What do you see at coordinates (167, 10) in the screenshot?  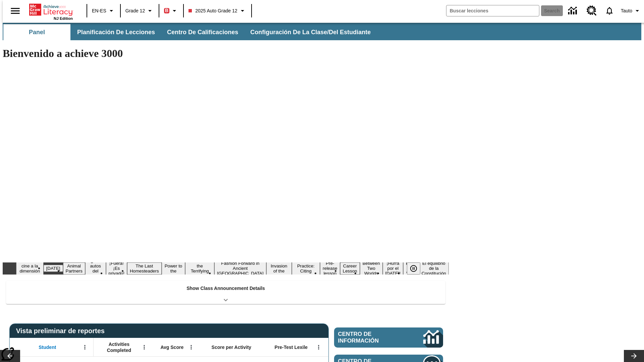 I see `span: B` at bounding box center [167, 10].